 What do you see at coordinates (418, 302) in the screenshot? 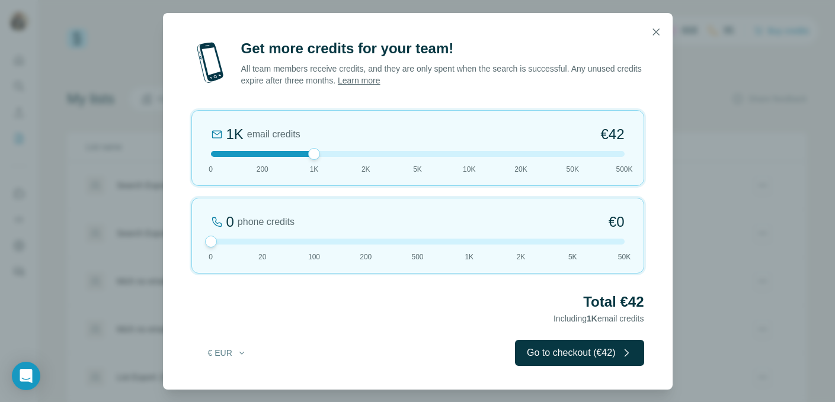
I see `h2: Total €42` at bounding box center [418, 302].